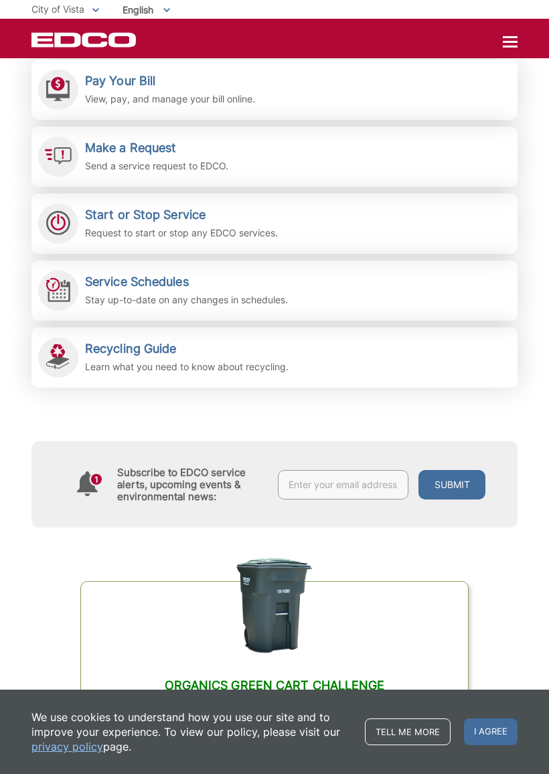 This screenshot has width=549, height=774. I want to click on h4: Subscribe to EDCO service alerts, upcoming events & environmental news:, so click(191, 485).